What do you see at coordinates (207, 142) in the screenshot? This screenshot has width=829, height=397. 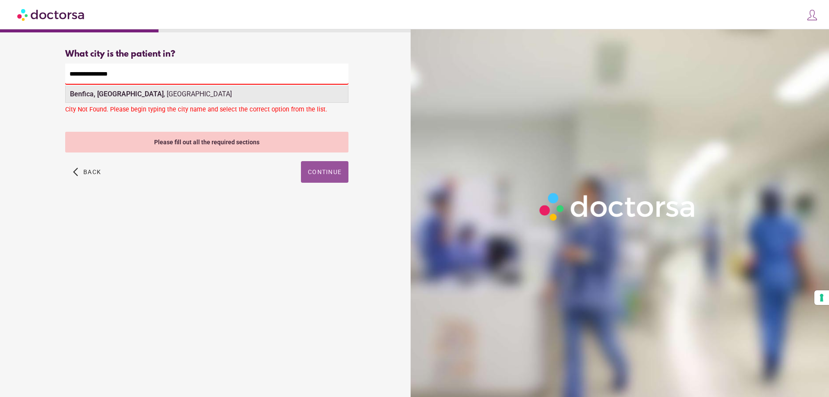 I see `div: Please fill out all the required sections` at bounding box center [207, 142].